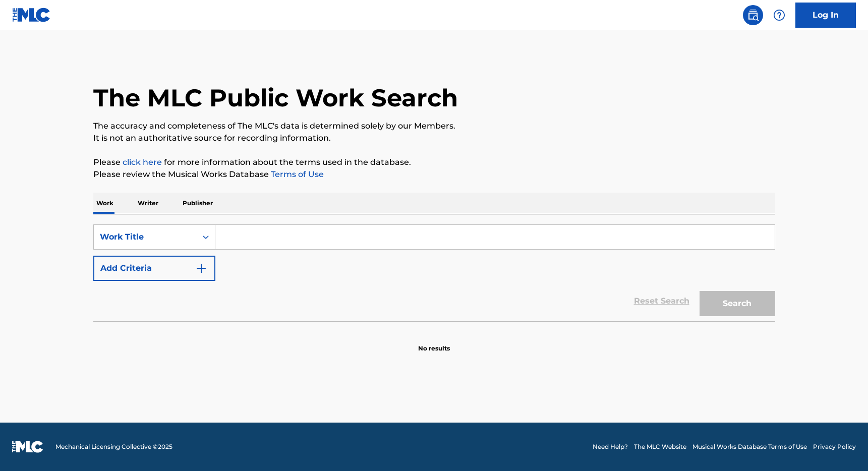 This screenshot has width=868, height=471. What do you see at coordinates (145, 237) in the screenshot?
I see `div: Work Title` at bounding box center [145, 237].